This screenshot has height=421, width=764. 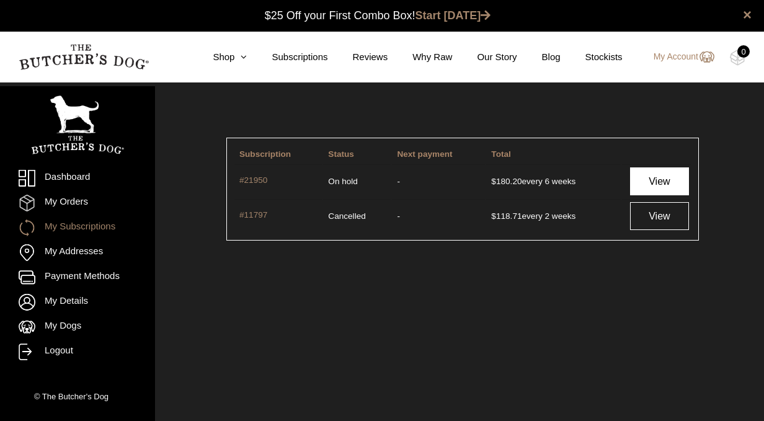 I want to click on a: My Dogs, so click(x=78, y=327).